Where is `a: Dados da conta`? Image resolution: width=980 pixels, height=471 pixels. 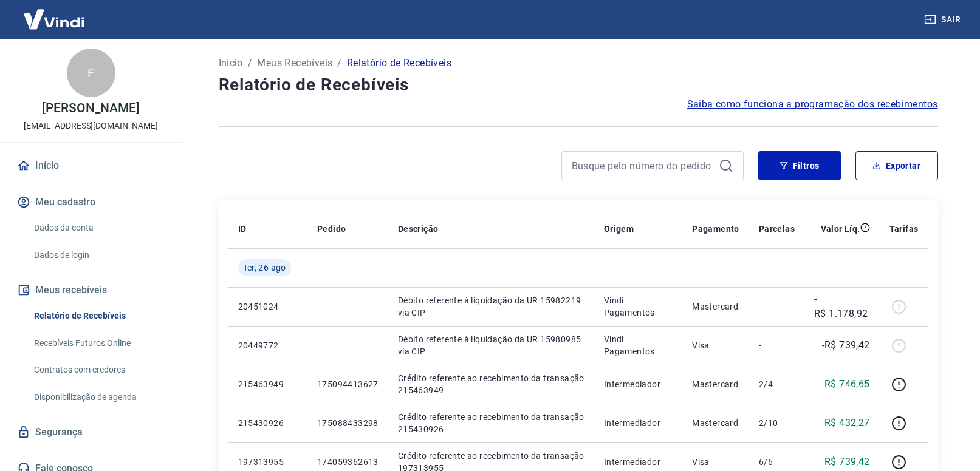 a: Dados da conta is located at coordinates (98, 228).